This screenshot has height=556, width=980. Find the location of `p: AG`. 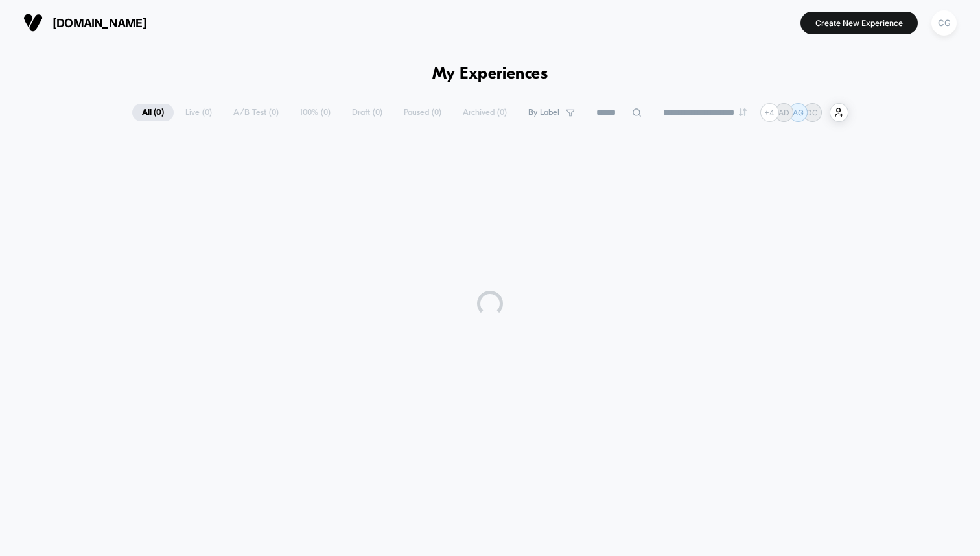

p: AG is located at coordinates (798, 112).